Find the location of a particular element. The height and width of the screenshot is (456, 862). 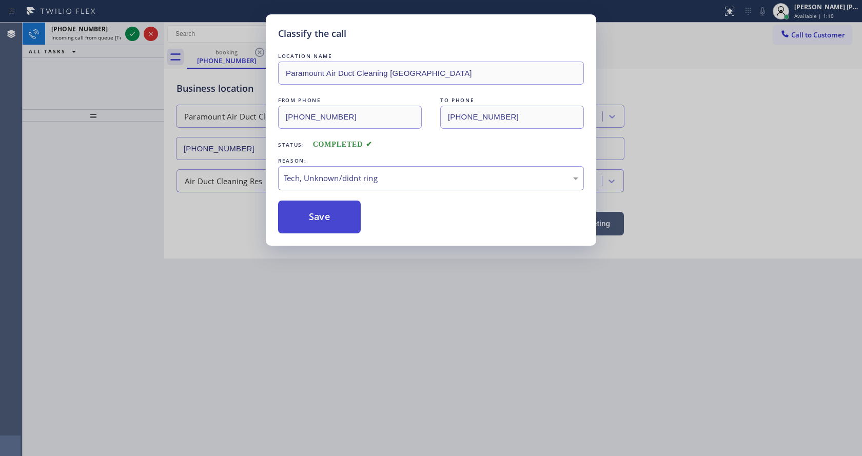

div: REASON: is located at coordinates (431, 161).